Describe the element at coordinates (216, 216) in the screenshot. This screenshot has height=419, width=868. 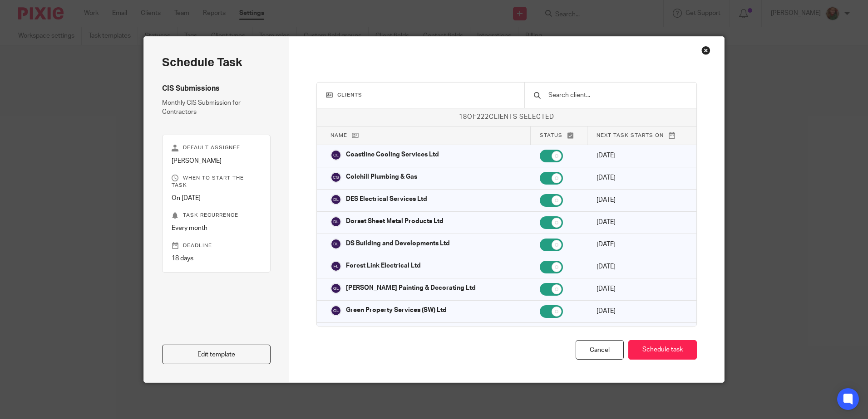
I see `p: Task recurrence` at that location.